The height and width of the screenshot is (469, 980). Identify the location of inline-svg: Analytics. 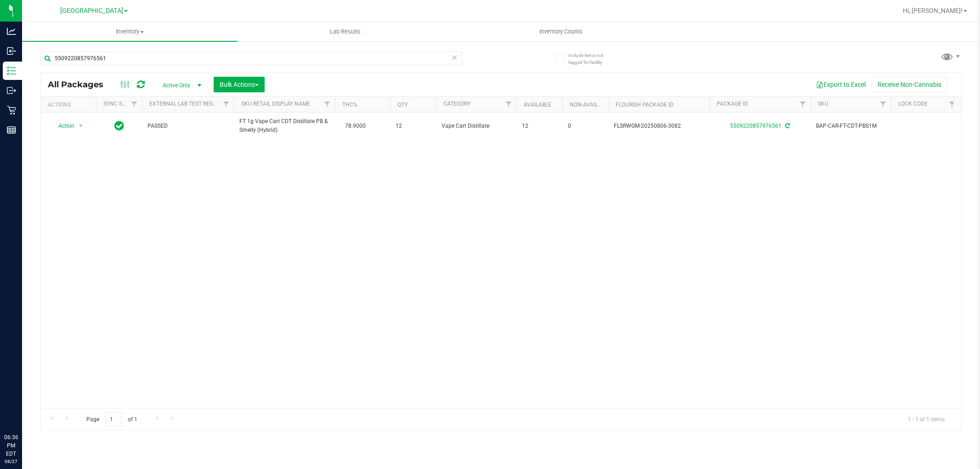
(11, 31).